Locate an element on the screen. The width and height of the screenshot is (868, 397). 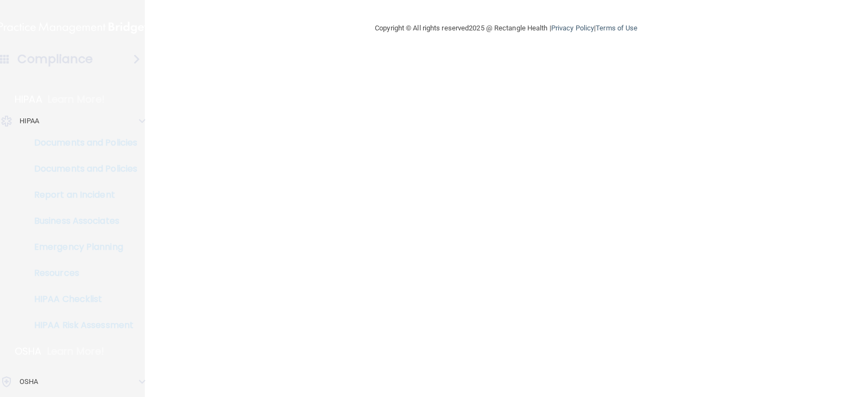
p: HIPAA Risk Assessment is located at coordinates (81, 326).